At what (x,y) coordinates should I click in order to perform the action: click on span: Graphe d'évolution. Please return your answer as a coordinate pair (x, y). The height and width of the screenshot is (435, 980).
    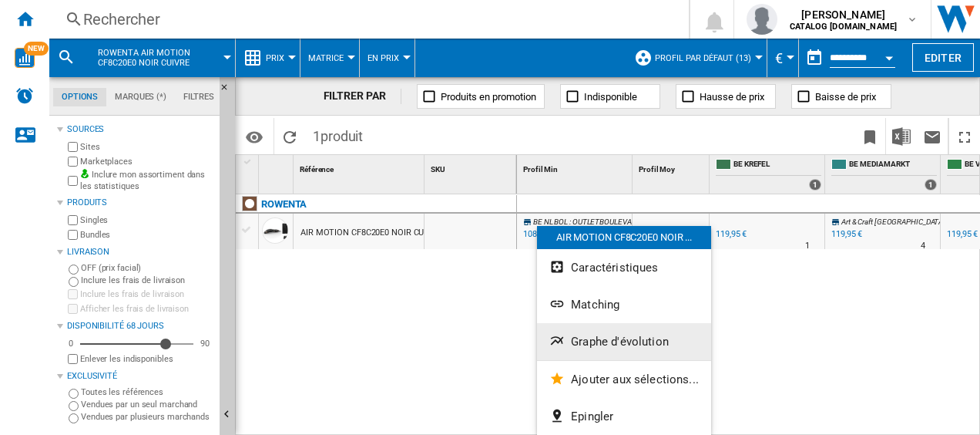
    Looking at the image, I should click on (620, 342).